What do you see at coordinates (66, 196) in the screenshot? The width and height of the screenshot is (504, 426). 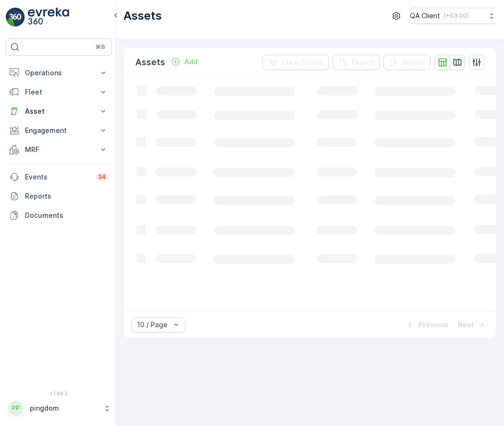 I see `p: Reports` at bounding box center [66, 196].